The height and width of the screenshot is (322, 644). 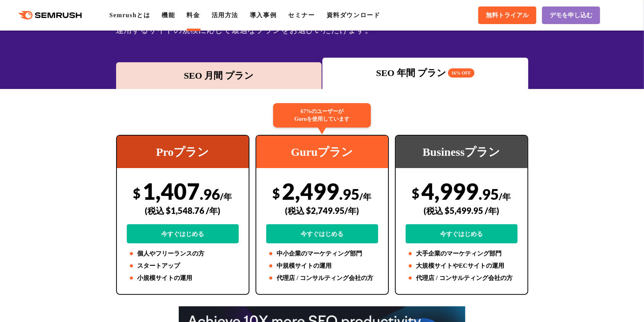 I want to click on span: 無料トライアル, so click(x=507, y=15).